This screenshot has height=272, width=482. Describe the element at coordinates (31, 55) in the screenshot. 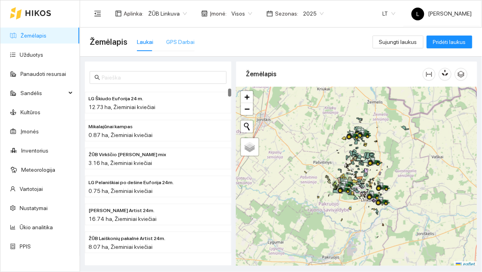

I see `a: Užduotys` at that location.